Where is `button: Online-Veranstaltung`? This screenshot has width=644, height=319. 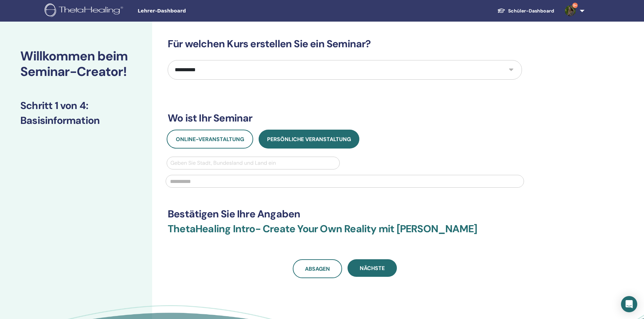
button: Online-Veranstaltung is located at coordinates (210, 139).